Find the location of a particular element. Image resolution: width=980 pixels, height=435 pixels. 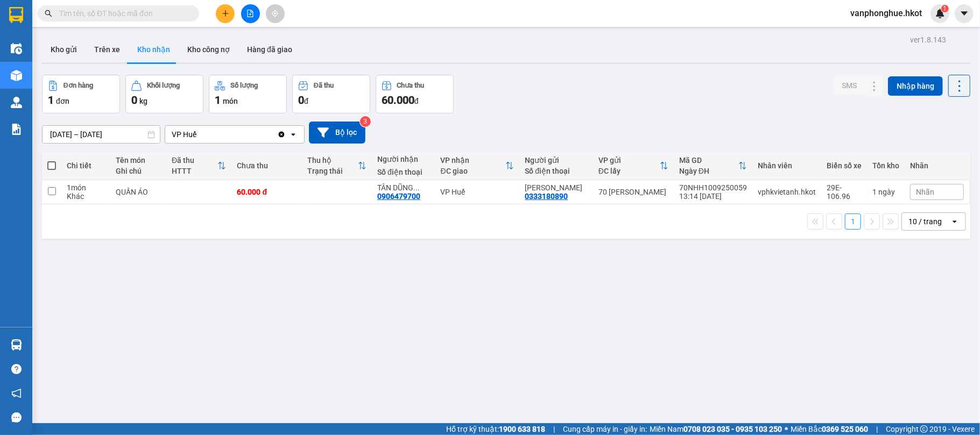

div: Biển số xe is located at coordinates (844, 165).